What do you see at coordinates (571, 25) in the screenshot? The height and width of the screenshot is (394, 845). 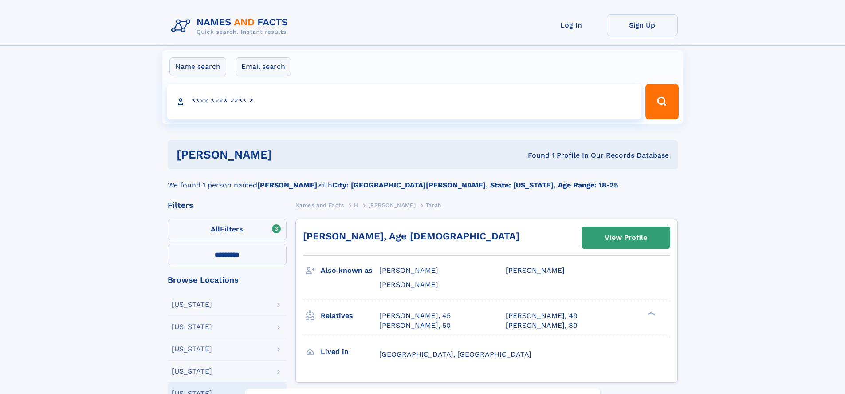 I see `a: Log In` at bounding box center [571, 25].